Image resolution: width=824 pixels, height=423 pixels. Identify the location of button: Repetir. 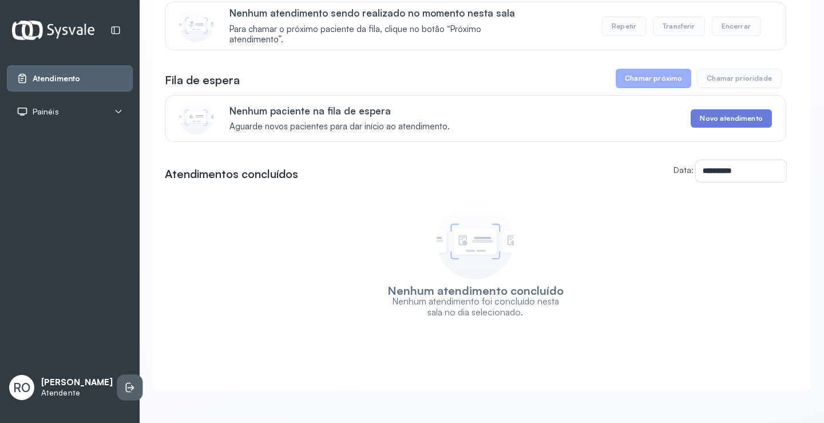
(624, 26).